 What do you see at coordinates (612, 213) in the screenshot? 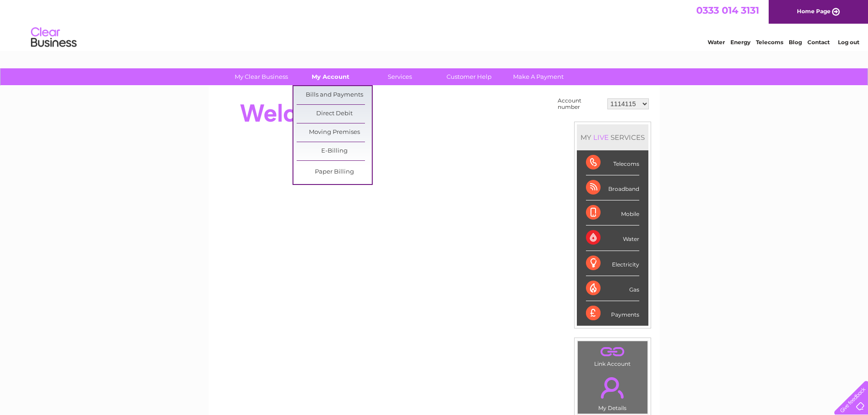
I see `div: Mobile` at bounding box center [612, 213].